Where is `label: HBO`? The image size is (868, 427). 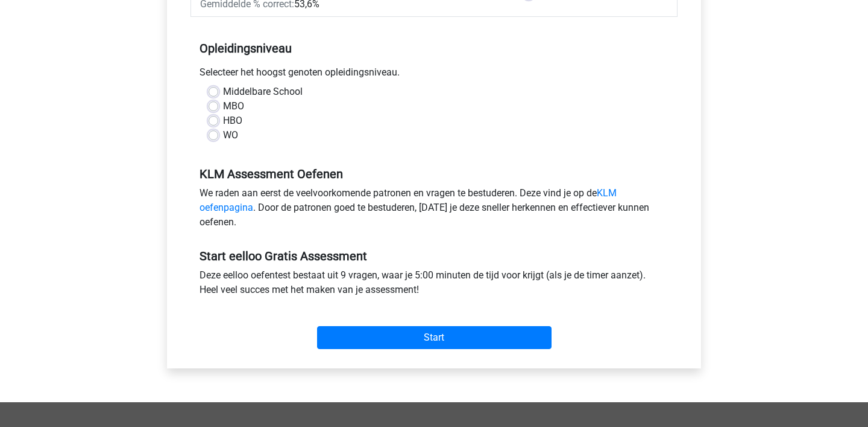
label: HBO is located at coordinates (232, 121).